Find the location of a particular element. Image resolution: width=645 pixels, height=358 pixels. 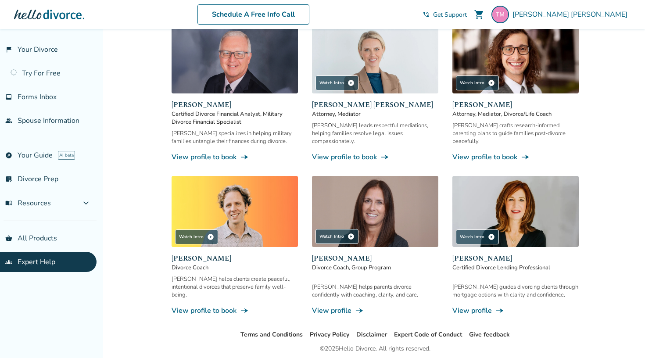

li: Give feedback is located at coordinates (489, 335).